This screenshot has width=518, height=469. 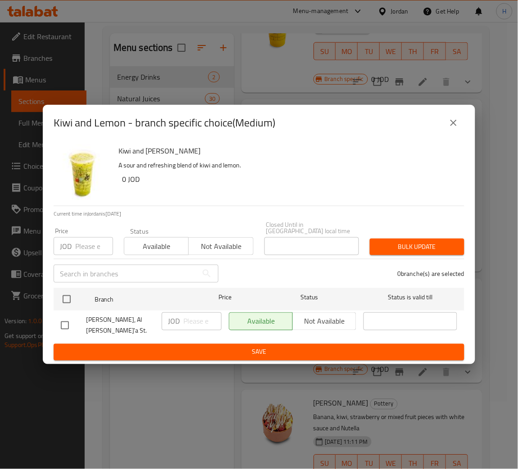 I want to click on button: Bulk update, so click(x=417, y=247).